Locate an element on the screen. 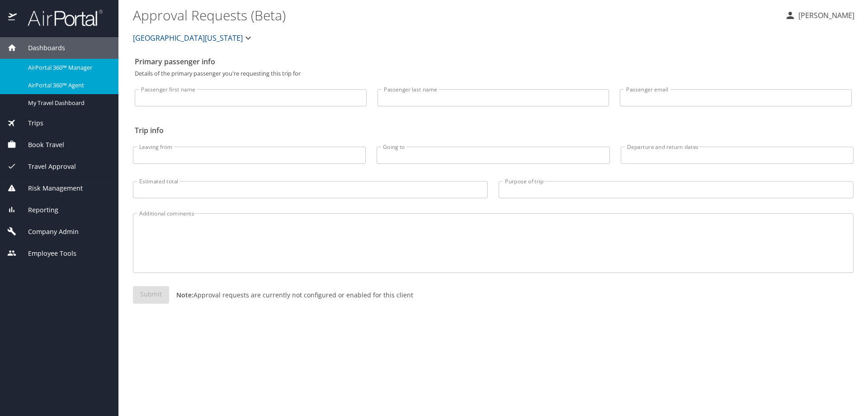 This screenshot has height=416, width=868. span: AirPortal 360™ Agent is located at coordinates (68, 85).